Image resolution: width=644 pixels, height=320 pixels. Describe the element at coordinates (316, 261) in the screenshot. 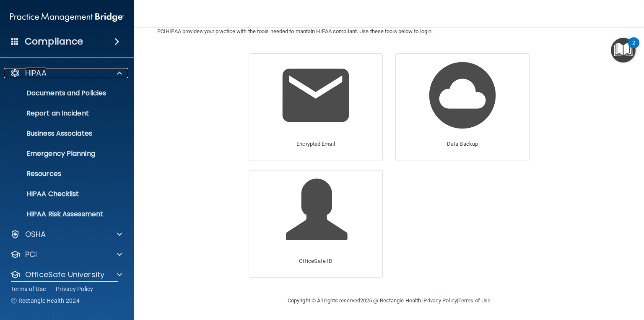

I see `p: OfficeSafe ID` at that location.